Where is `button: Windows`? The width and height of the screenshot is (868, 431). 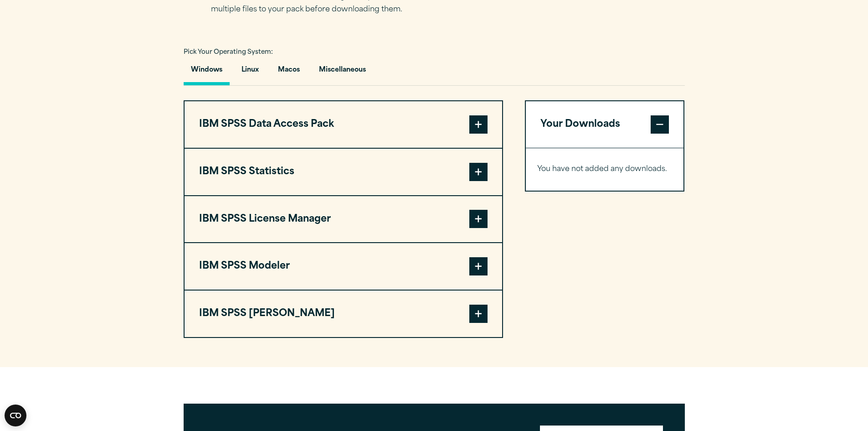 button: Windows is located at coordinates (206, 72).